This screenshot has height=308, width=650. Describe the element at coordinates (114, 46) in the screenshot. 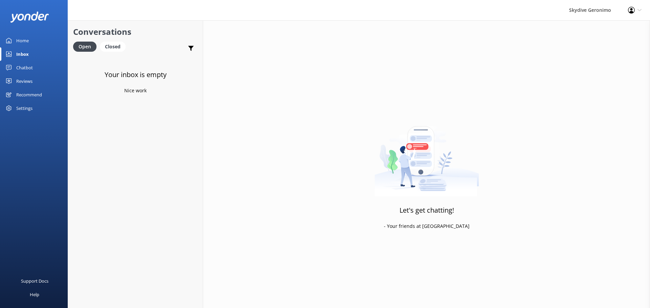

I see `a: Closed` at that location.